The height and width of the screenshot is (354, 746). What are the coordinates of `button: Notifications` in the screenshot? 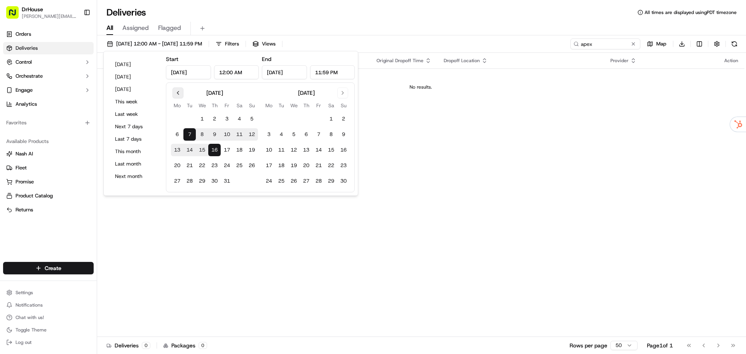 It's located at (48, 305).